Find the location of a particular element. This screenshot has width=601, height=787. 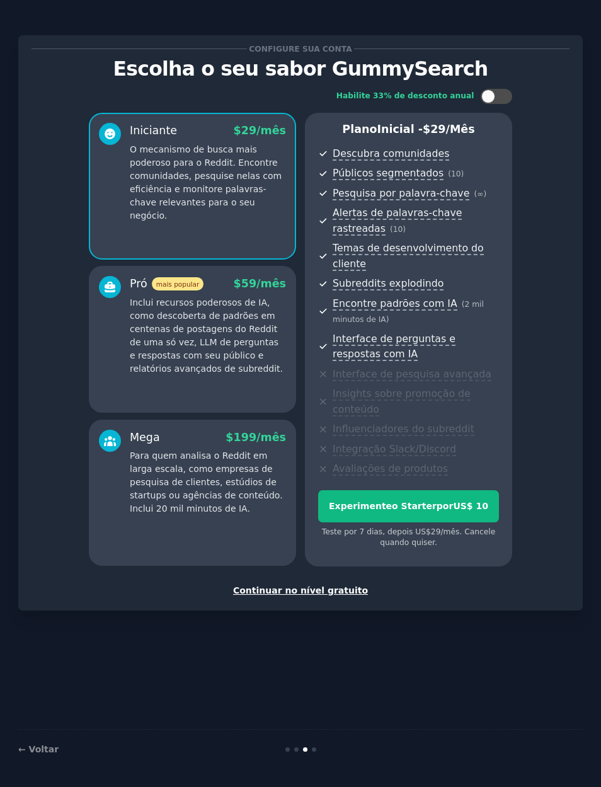

font: Avaliações de produtos is located at coordinates (390, 468).